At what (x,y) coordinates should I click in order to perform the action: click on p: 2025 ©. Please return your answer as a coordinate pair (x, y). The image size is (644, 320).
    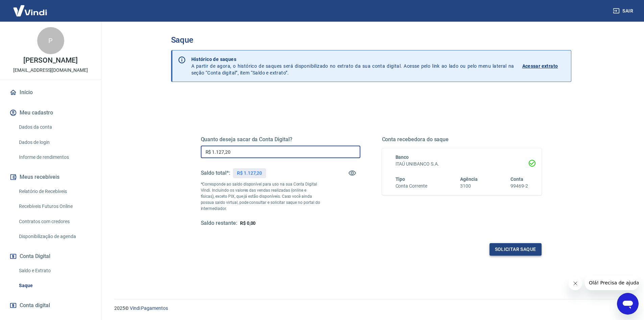
    Looking at the image, I should click on (371, 308).